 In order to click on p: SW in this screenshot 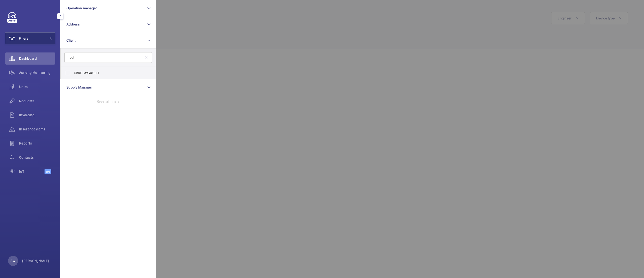, I will do `click(12, 261)`.